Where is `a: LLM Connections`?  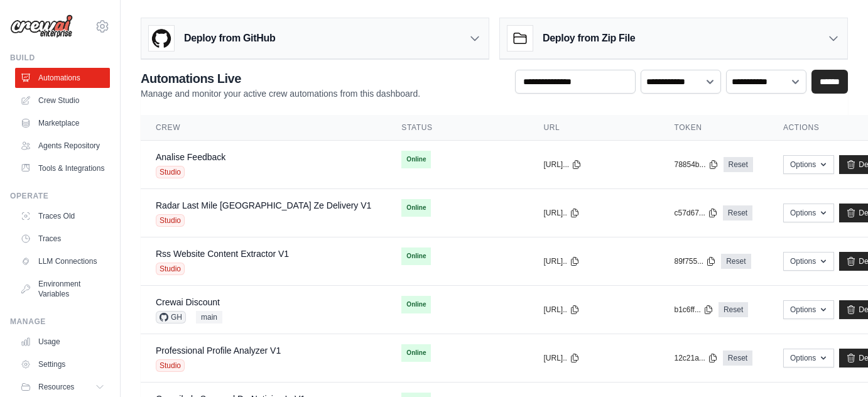 a: LLM Connections is located at coordinates (62, 262).